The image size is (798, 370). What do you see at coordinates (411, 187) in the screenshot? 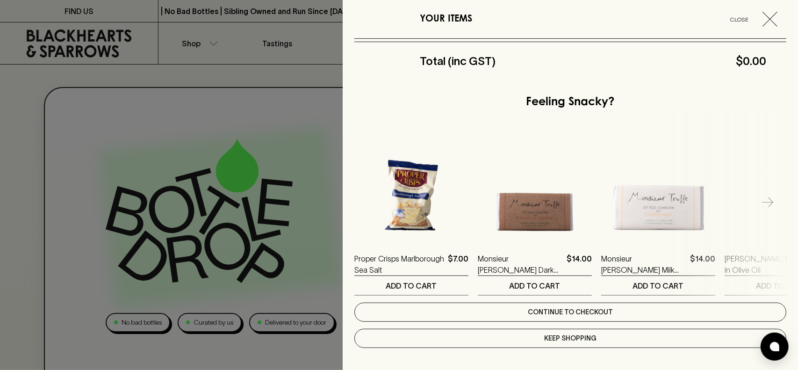
I see `img: Proper Crisps Marlborough Sea Salt` at bounding box center [411, 187].